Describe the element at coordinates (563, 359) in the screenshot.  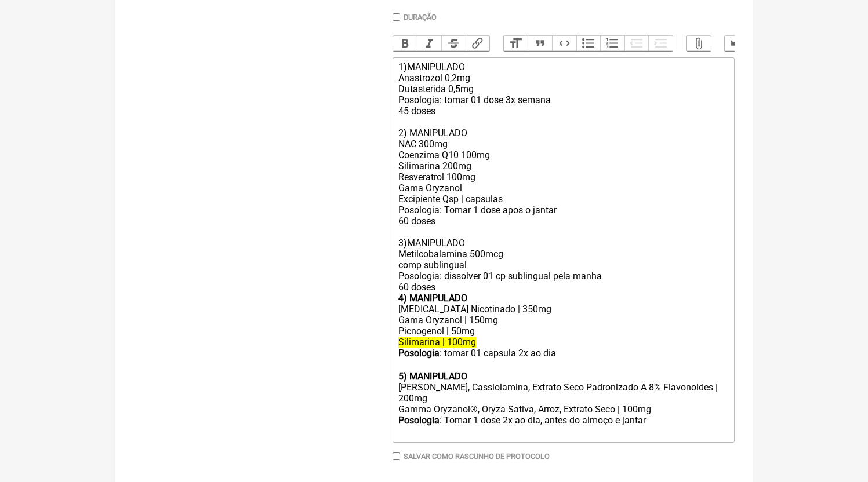
I see `div: : tomar 01 capsula 2x ao dia ㅤ` at that location.